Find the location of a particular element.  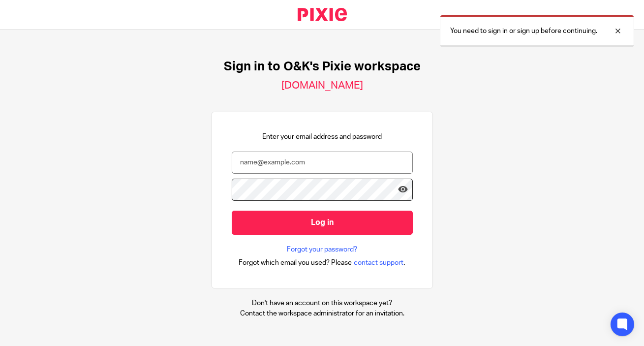

p: Enter your email address and password is located at coordinates (322, 137).